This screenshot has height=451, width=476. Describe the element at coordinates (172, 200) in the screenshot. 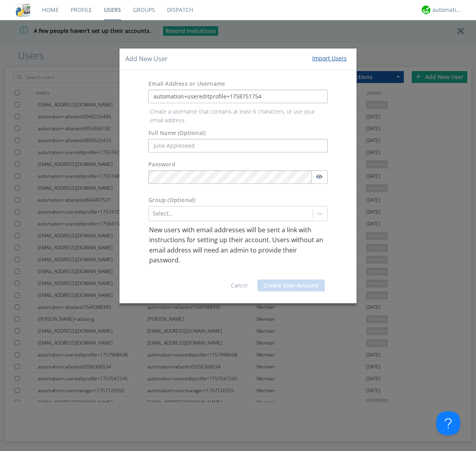

I see `label: Group (Optional)` at that location.